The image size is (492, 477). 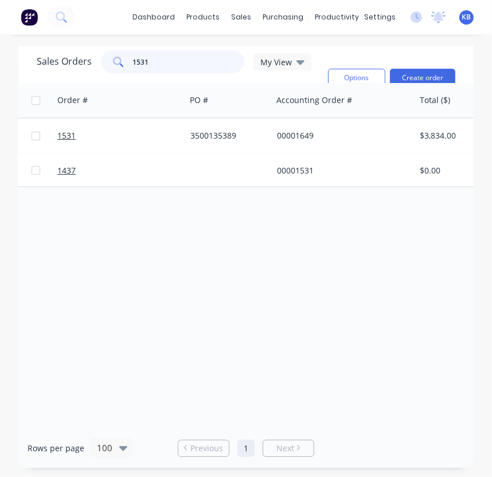 I want to click on div: PO #, so click(x=199, y=100).